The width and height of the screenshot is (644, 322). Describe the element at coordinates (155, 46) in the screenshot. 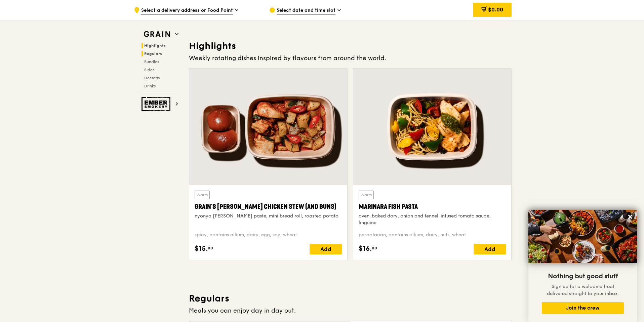

I see `span: Highlights` at that location.